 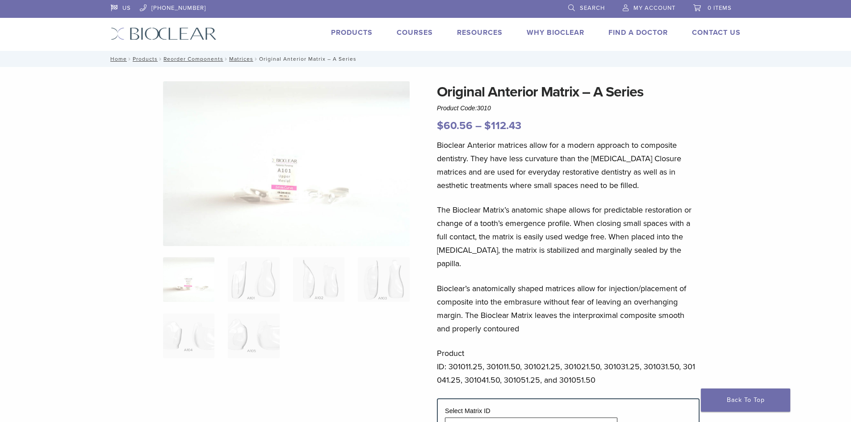 I want to click on label: Select Matrix ID, so click(x=468, y=411).